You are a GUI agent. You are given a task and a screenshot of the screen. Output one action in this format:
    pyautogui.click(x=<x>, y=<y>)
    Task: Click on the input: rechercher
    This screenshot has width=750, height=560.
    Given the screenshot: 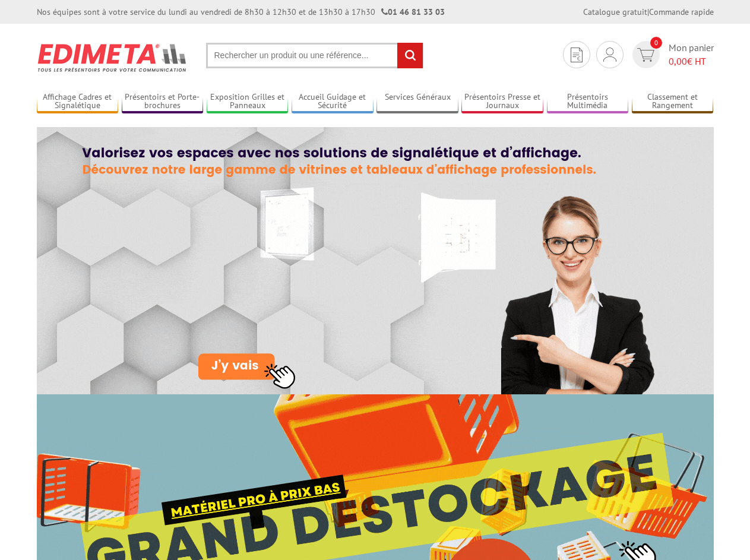 What is the action you would take?
    pyautogui.click(x=410, y=55)
    